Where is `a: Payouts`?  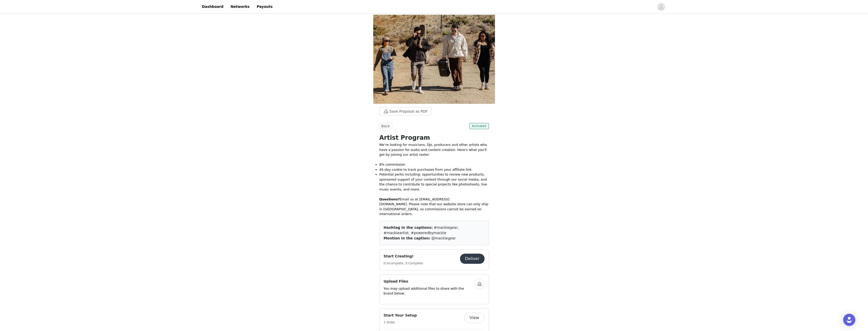
a: Payouts is located at coordinates (264, 7).